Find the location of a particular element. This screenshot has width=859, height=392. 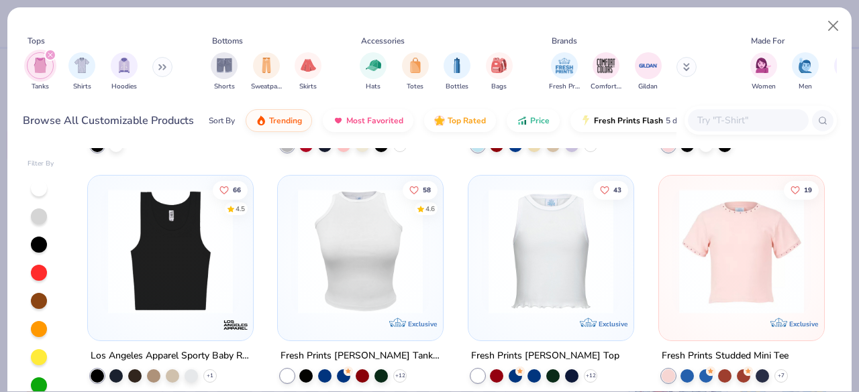

div: 4.6 is located at coordinates (431, 209).